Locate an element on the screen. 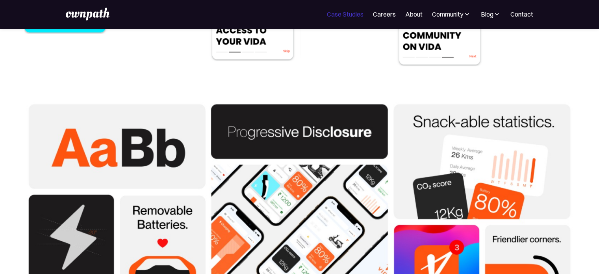 The height and width of the screenshot is (274, 599). a: About is located at coordinates (414, 14).